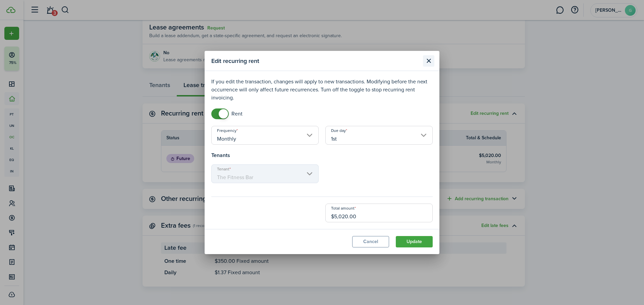 The image size is (644, 305). What do you see at coordinates (429, 61) in the screenshot?
I see `button: Close modal` at bounding box center [429, 61].